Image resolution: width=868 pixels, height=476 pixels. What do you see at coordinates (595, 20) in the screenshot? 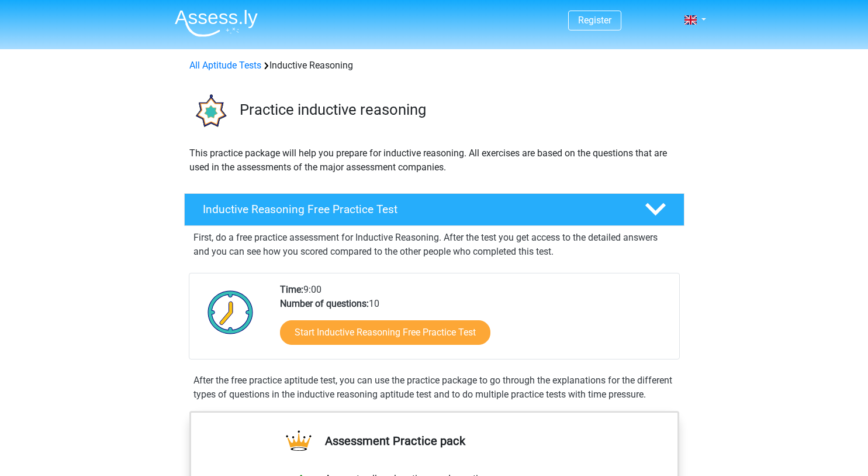
I see `a: Register` at bounding box center [595, 20].